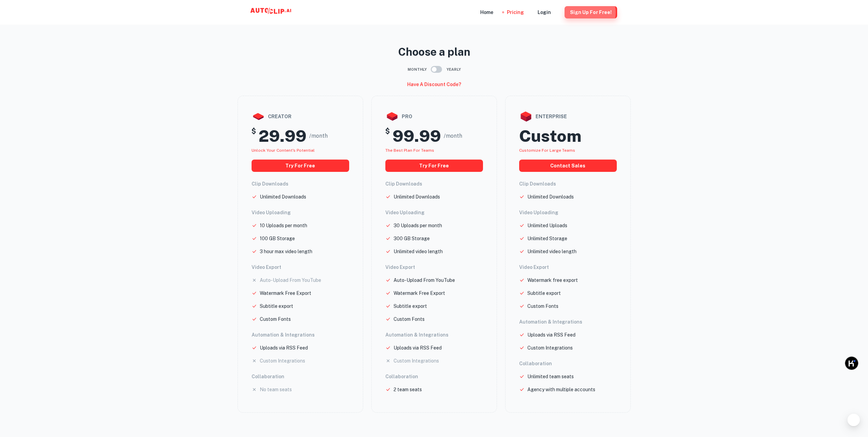 The width and height of the screenshot is (868, 437). I want to click on p: Unlimited Storage, so click(547, 238).